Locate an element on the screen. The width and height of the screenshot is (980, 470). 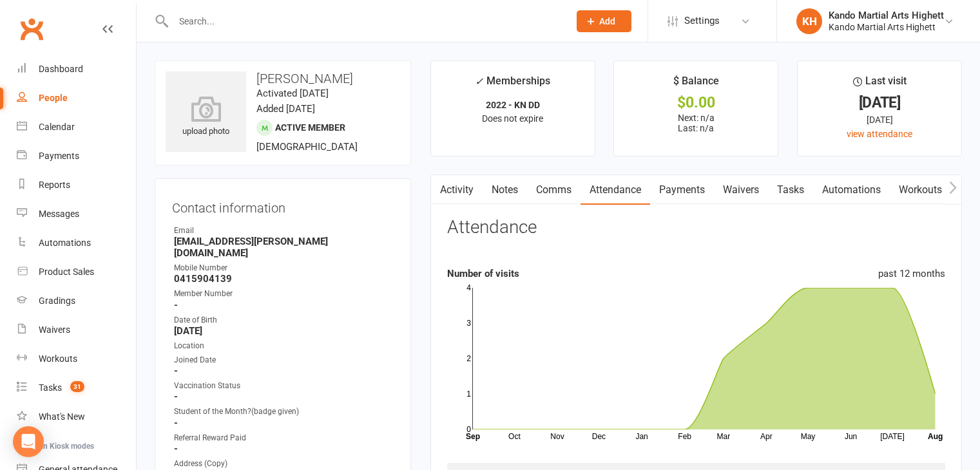
h3: Contact information is located at coordinates (283, 206).